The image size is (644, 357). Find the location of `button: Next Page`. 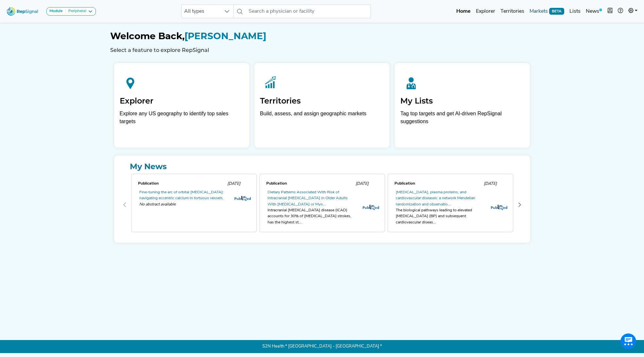

button: Next Page is located at coordinates (519, 205).